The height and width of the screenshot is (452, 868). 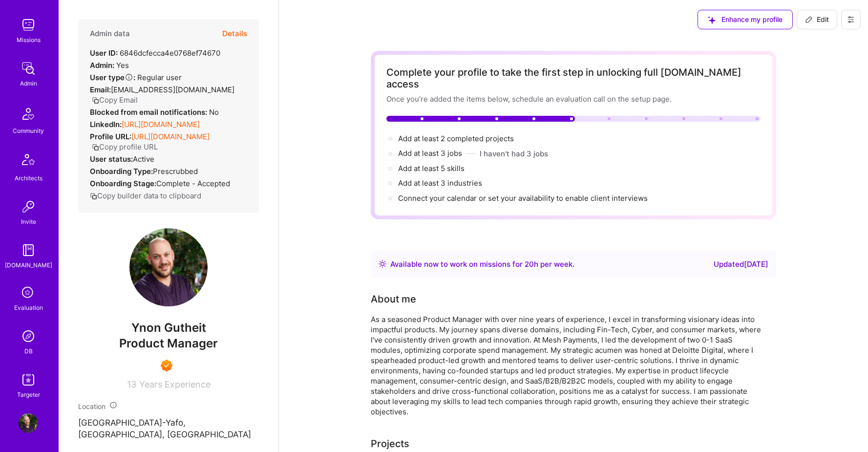 I want to click on div: Projects, so click(x=390, y=443).